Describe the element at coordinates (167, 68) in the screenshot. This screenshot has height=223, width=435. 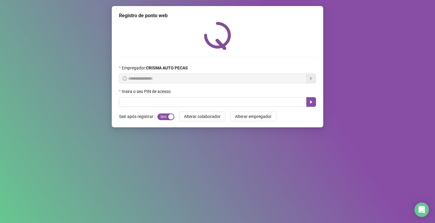
I see `strong: CRISMA AUTO PECAS` at that location.